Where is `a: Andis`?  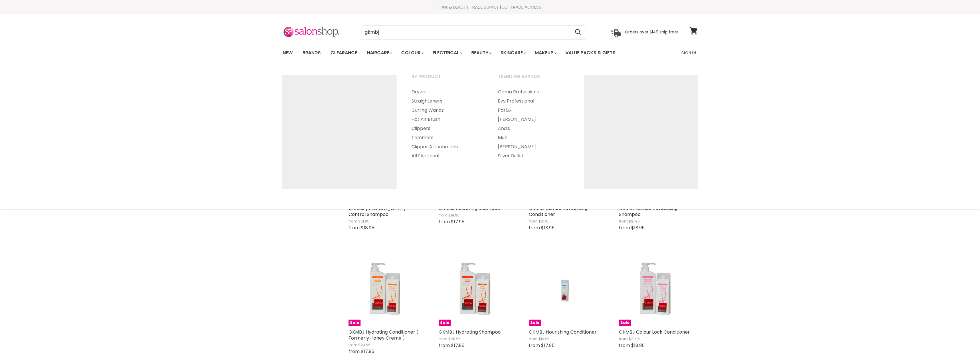 a: Andis is located at coordinates (533, 128).